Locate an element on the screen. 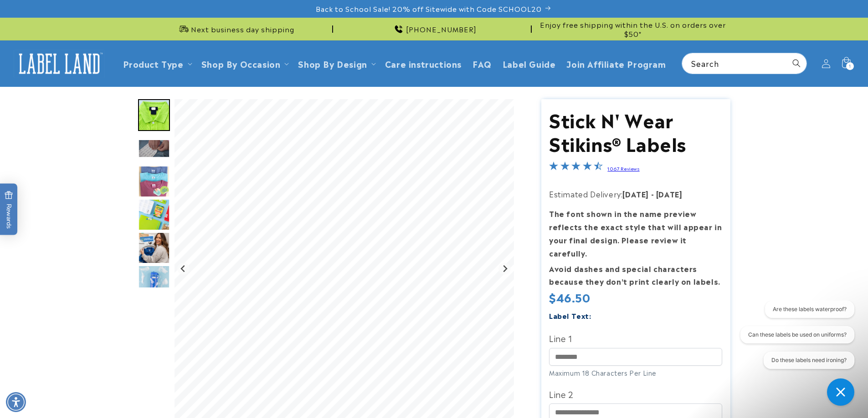 This screenshot has height=418, width=868. button: Open gorgias live chat is located at coordinates (18, 17).